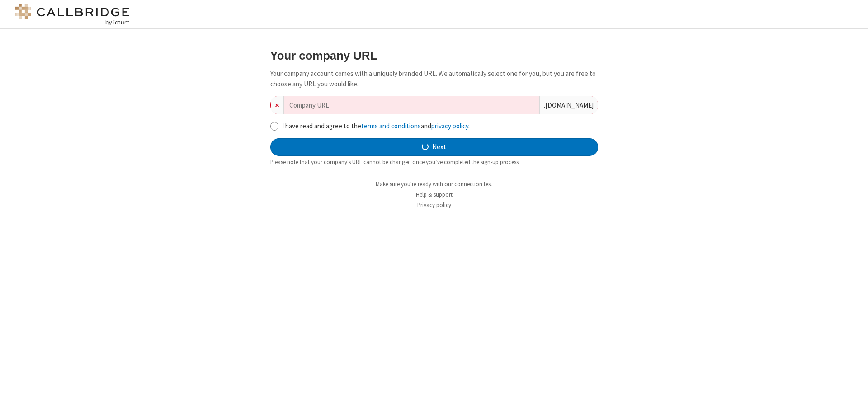 The image size is (868, 414). What do you see at coordinates (434, 184) in the screenshot?
I see `a: Make sure you're ready with our connection test` at bounding box center [434, 184].